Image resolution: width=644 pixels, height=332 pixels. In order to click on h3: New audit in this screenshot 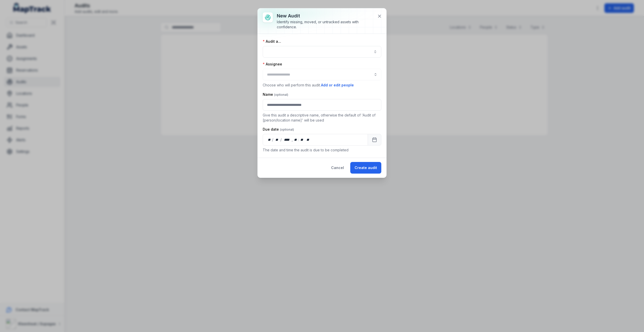, I will do `click(325, 16)`.